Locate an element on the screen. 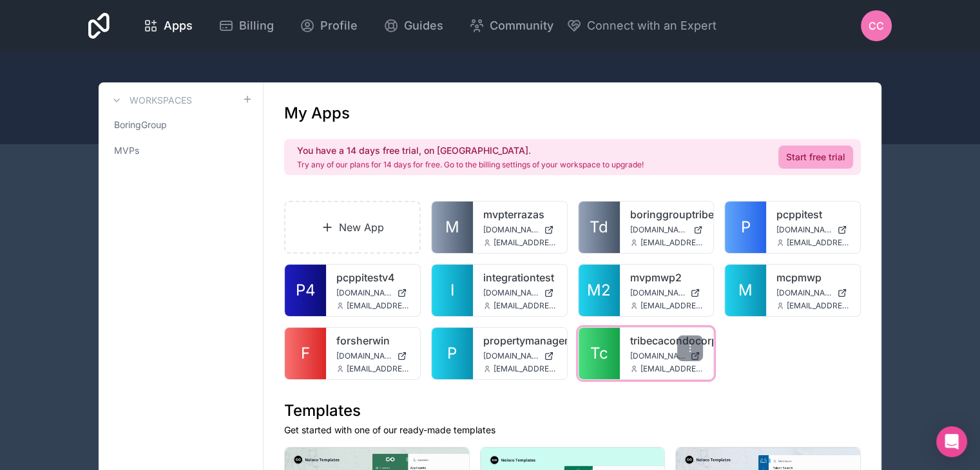  a: pcppitest is located at coordinates (814, 215).